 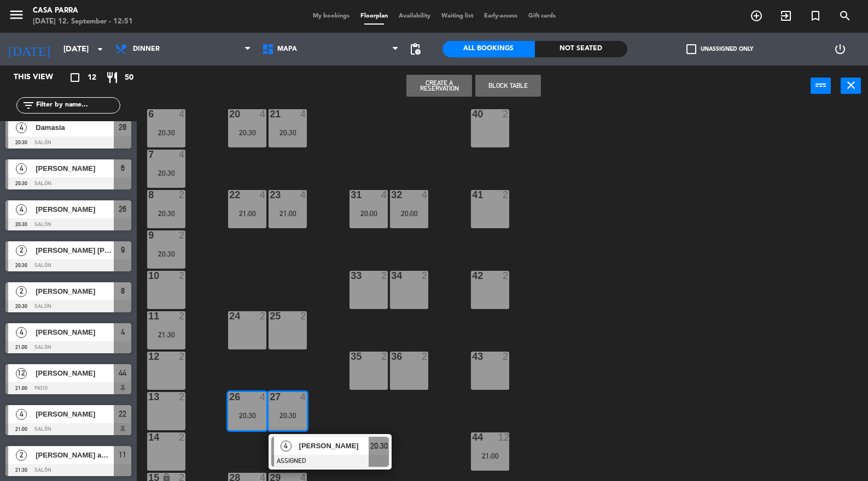 I want to click on i: crop_square, so click(x=75, y=78).